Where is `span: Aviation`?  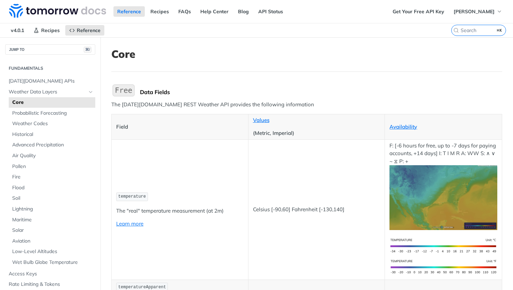
span: Aviation is located at coordinates (53, 241).